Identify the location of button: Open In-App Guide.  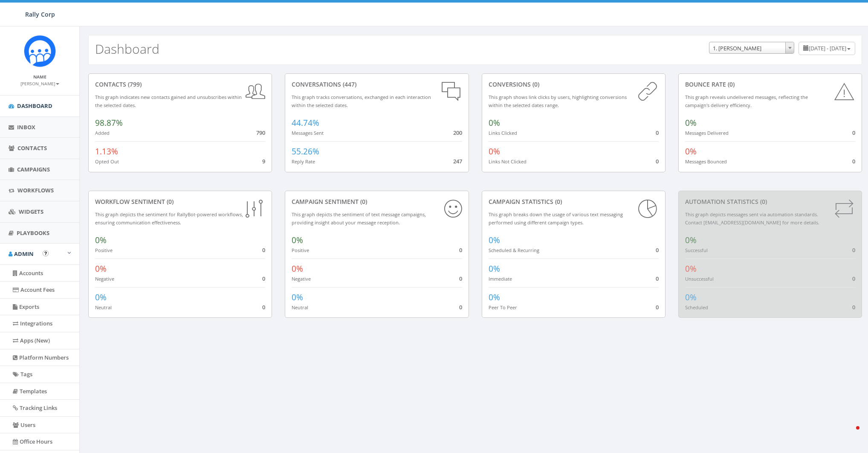
(46, 254).